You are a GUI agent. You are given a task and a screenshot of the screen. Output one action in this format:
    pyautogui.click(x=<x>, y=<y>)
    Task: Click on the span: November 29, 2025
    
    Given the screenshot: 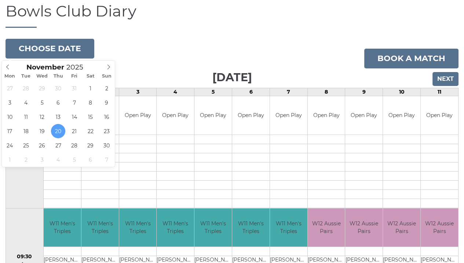 What is the action you would take?
    pyautogui.click(x=90, y=145)
    